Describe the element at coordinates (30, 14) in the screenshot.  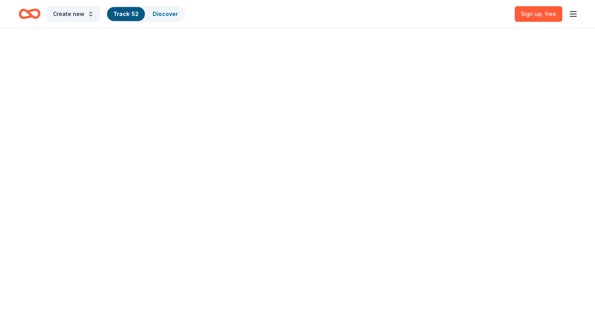
I see `a: Home` at that location.